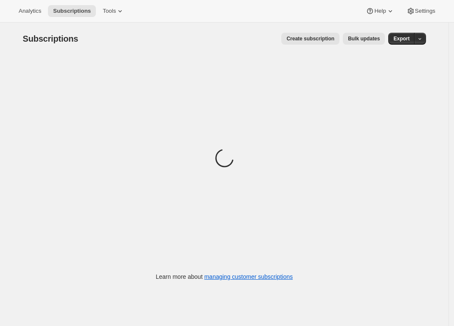 This screenshot has height=326, width=454. Describe the element at coordinates (402, 39) in the screenshot. I see `button: Export` at that location.